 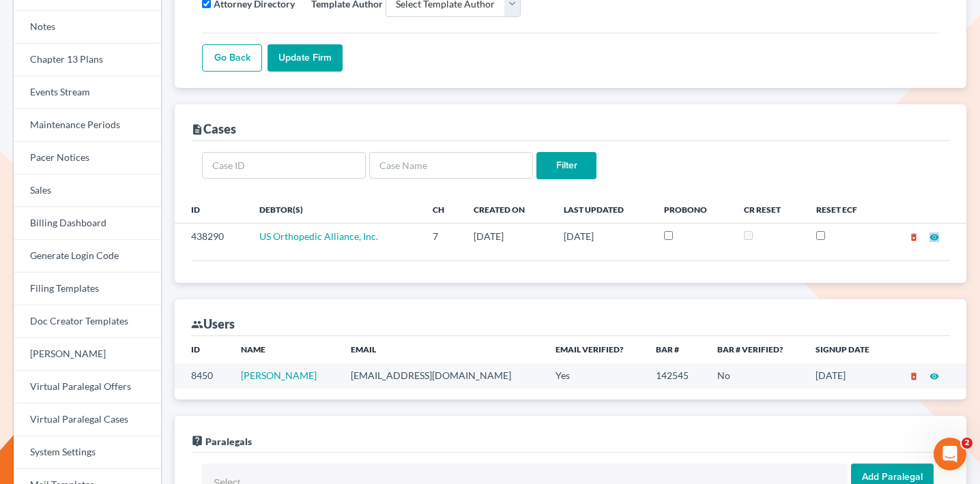 I want to click on th: Debtor(s), so click(x=334, y=210).